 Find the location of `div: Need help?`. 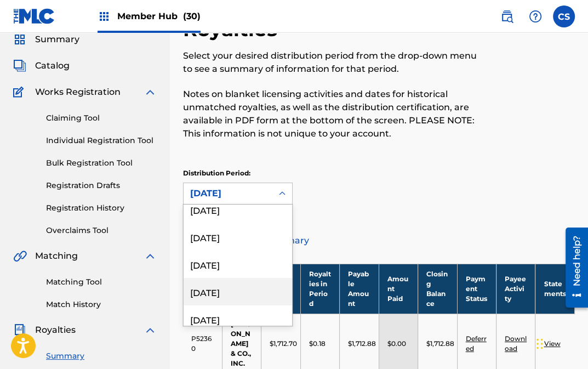

div: Need help? is located at coordinates (19, 38).